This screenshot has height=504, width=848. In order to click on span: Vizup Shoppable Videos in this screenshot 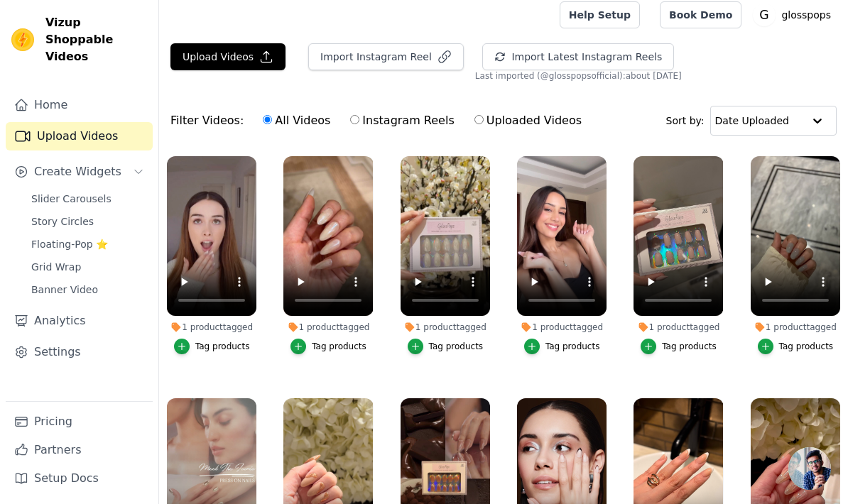, I will do `click(96, 40)`.